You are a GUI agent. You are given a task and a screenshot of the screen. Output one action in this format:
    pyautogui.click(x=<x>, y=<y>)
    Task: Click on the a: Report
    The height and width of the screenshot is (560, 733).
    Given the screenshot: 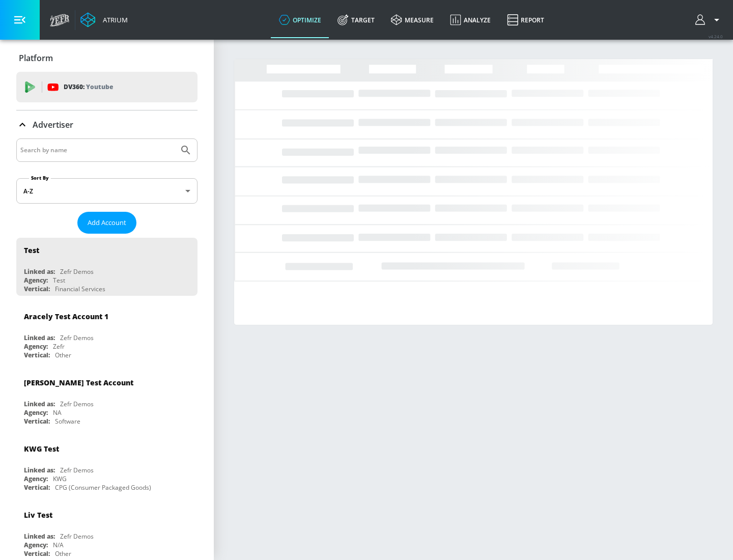 What is the action you would take?
    pyautogui.click(x=525, y=20)
    